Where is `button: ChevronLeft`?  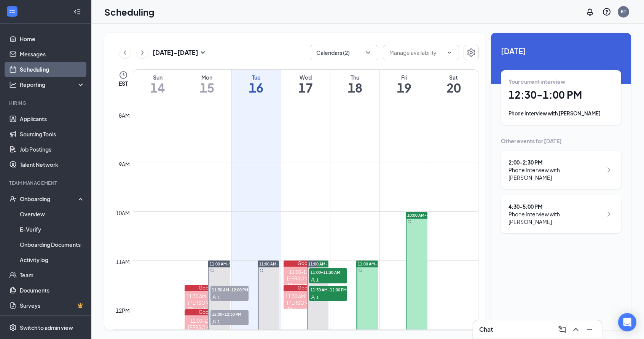 button: ChevronLeft is located at coordinates (125, 53).